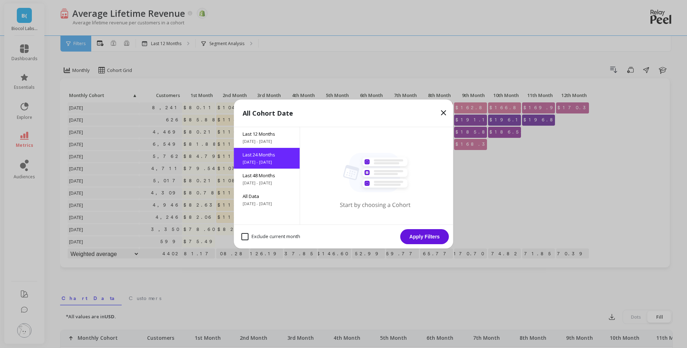  What do you see at coordinates (267, 175) in the screenshot?
I see `span: Last 48 Months` at bounding box center [267, 175].